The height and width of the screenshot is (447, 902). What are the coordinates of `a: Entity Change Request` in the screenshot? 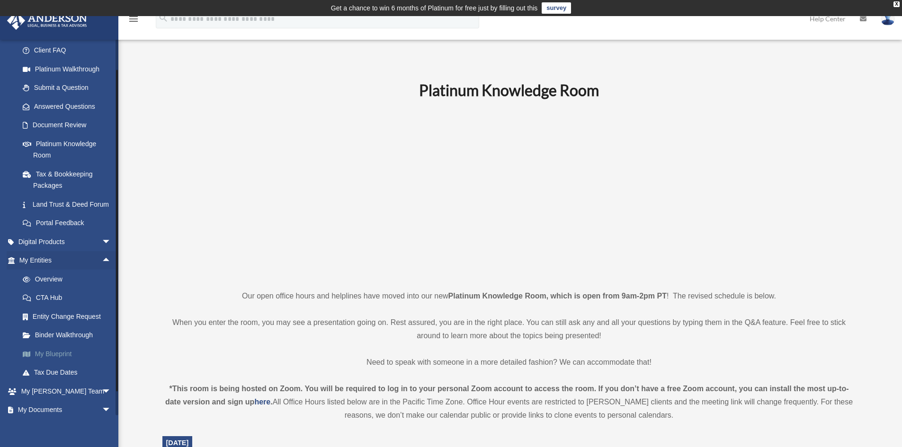 It's located at (69, 317).